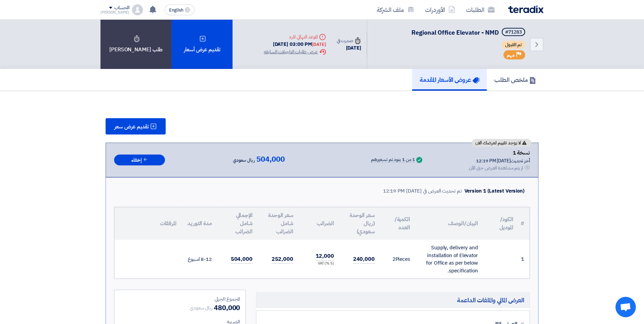 The height and width of the screenshot is (324, 644). I want to click on button: تقديم عرض سعر, so click(135, 126).